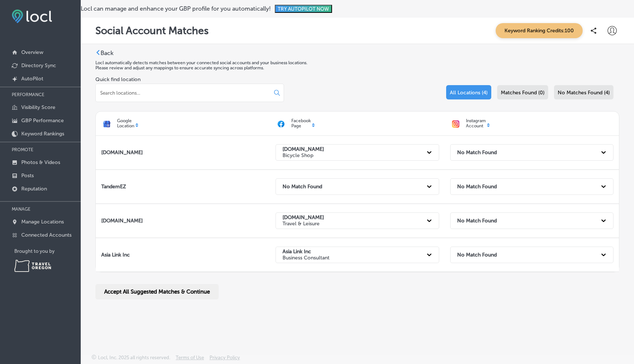  What do you see at coordinates (47, 251) in the screenshot?
I see `p: Brought to you by` at bounding box center [47, 251].